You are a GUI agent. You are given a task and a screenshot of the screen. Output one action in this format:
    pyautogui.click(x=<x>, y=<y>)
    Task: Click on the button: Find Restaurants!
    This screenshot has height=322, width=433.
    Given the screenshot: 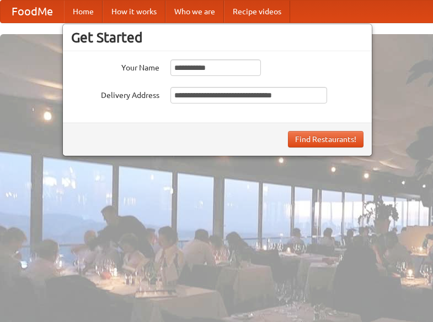 What is the action you would take?
    pyautogui.click(x=325, y=139)
    